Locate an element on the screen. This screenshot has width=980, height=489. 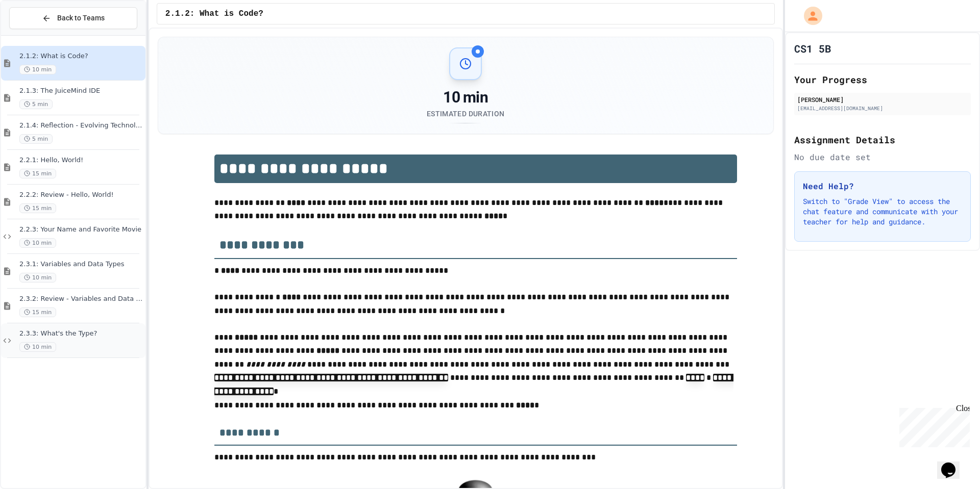
div: My Account is located at coordinates (809, 16).